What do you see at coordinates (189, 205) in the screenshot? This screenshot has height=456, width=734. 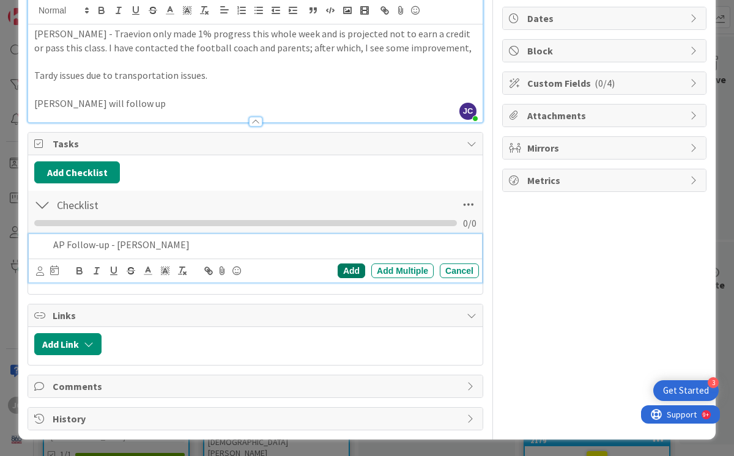 I see `input: Add Checklist...` at bounding box center [189, 205].